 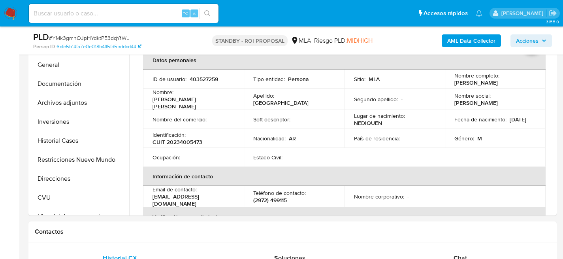 I want to click on a: Notificaciones, so click(x=479, y=13).